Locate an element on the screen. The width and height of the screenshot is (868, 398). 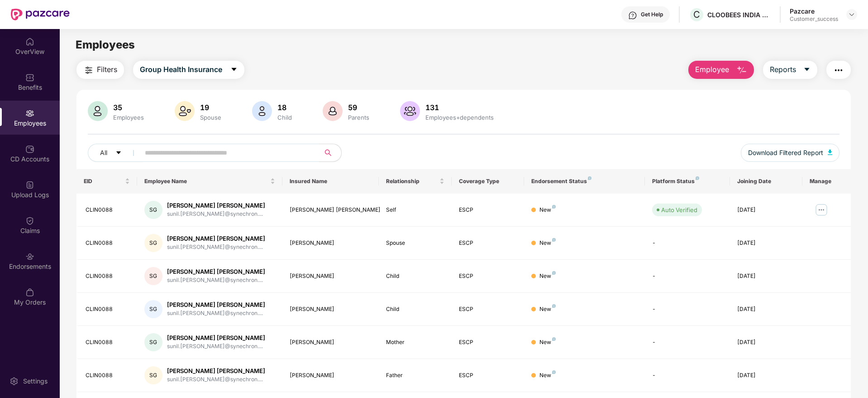
div: Spouse is located at coordinates (210, 117).